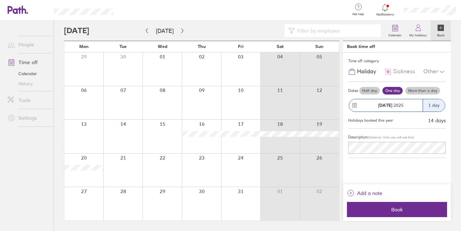  Describe the element at coordinates (28, 62) in the screenshot. I see `a: Time off` at that location.